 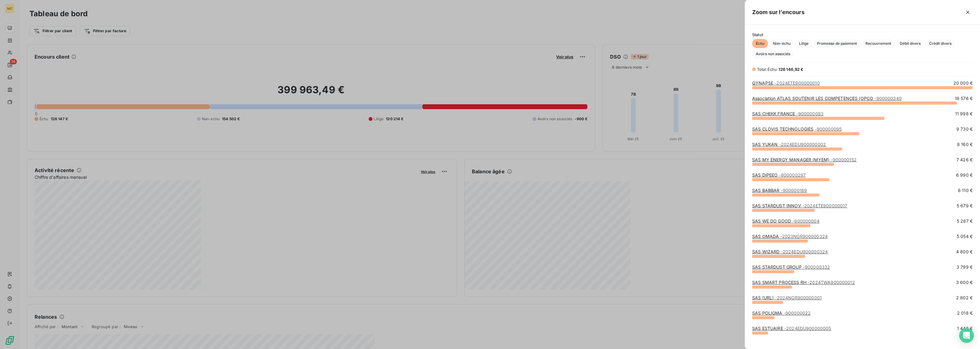 What do you see at coordinates (963, 98) in the screenshot?
I see `span: 18 576 €` at bounding box center [963, 98].